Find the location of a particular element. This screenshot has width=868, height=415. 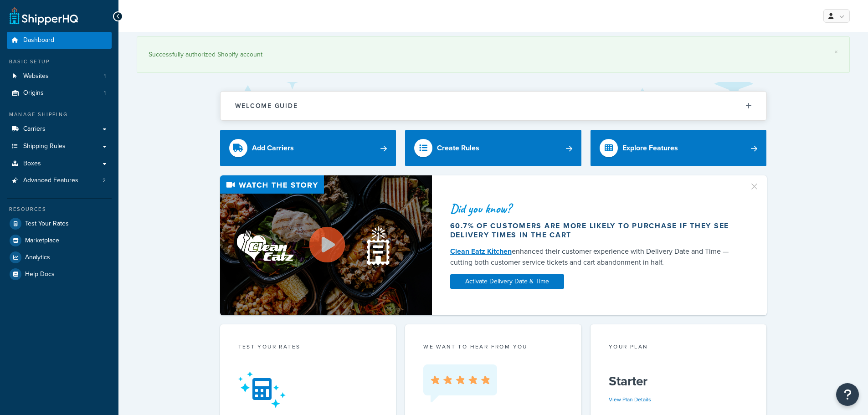

div: Did you know? is located at coordinates (595, 209).